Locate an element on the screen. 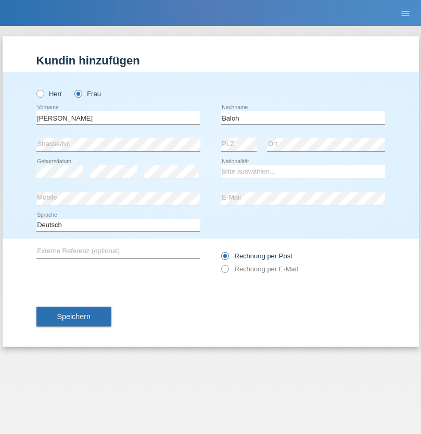 Image resolution: width=421 pixels, height=434 pixels. label: Herr is located at coordinates (49, 94).